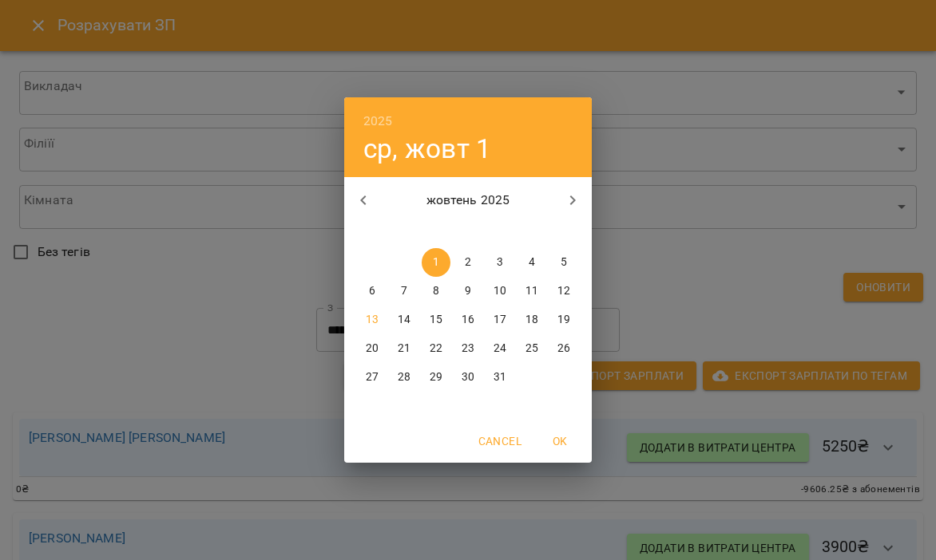  Describe the element at coordinates (436, 349) in the screenshot. I see `p: 22` at that location.